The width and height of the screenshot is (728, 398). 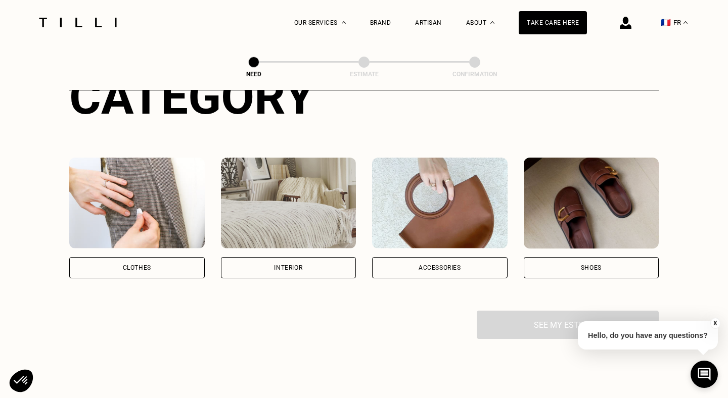 I want to click on img: connection icon, so click(x=625, y=23).